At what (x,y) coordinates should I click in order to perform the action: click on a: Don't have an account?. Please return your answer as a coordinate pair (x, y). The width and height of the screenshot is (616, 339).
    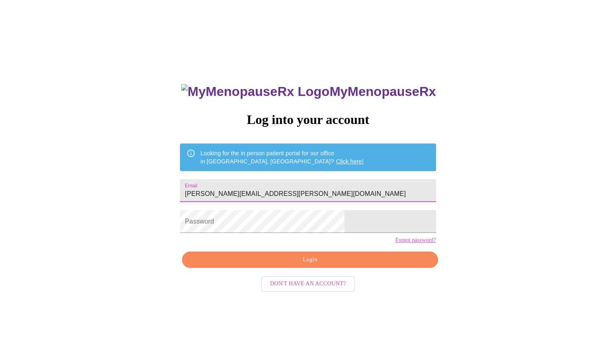
    Looking at the image, I should click on (308, 283).